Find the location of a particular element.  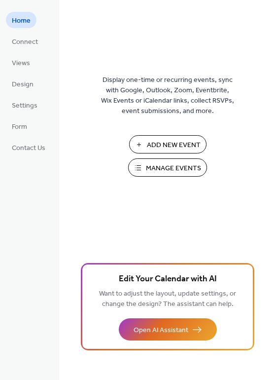

span: Open AI Assistant is located at coordinates (161, 330).